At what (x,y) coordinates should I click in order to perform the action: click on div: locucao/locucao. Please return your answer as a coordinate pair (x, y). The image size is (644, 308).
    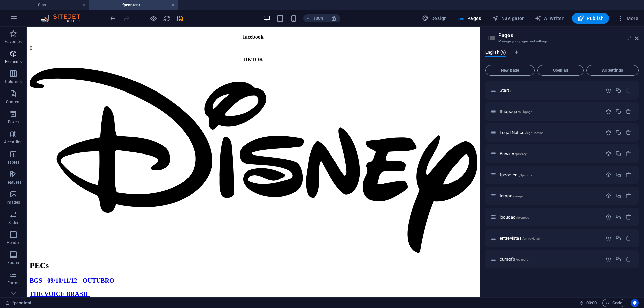
    Looking at the image, I should click on (550, 217).